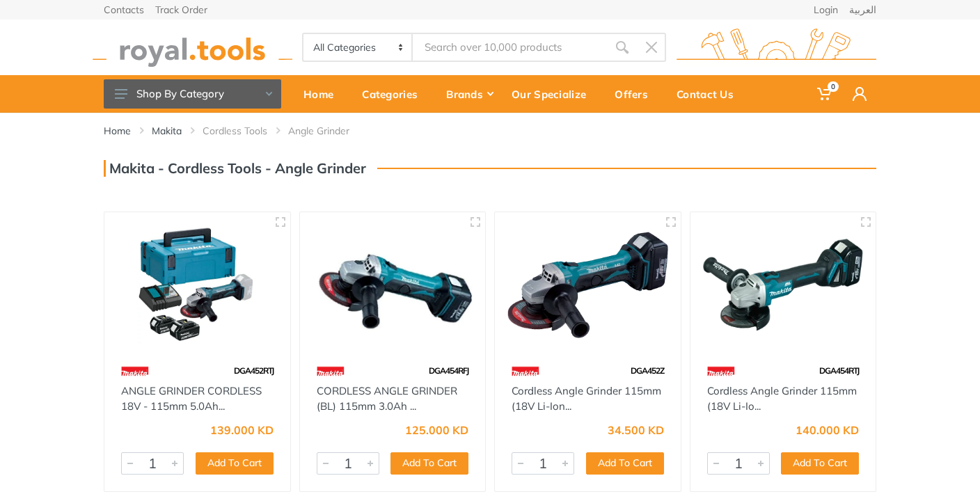  What do you see at coordinates (839, 371) in the screenshot?
I see `span: DGA454RTJ` at bounding box center [839, 371].